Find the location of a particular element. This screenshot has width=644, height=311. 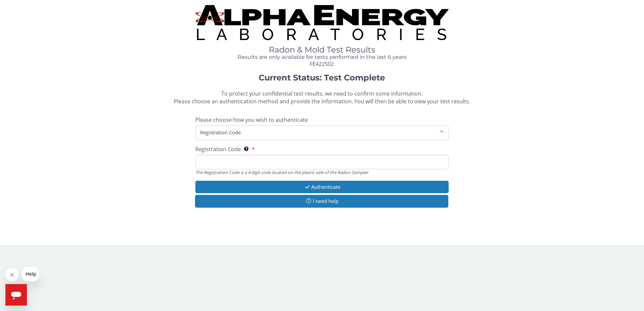

span: To protect your confidential test results, we need to confirm some information. Please choose an ... is located at coordinates (322, 97).